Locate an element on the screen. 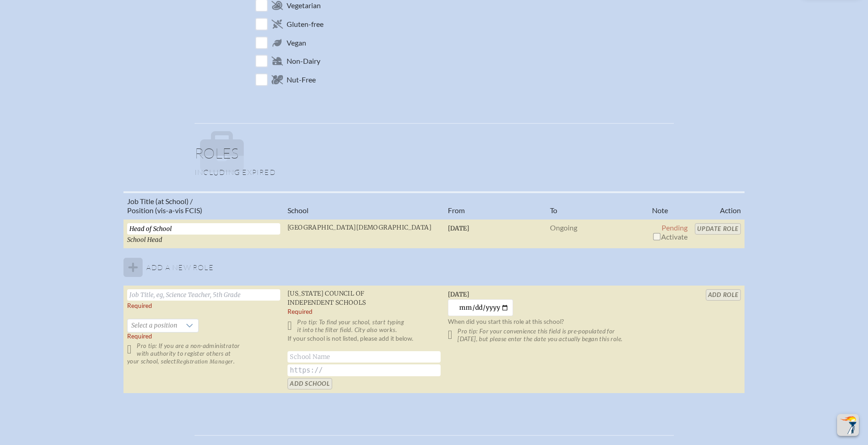 This screenshot has width=868, height=445. th: Action is located at coordinates (717, 205).